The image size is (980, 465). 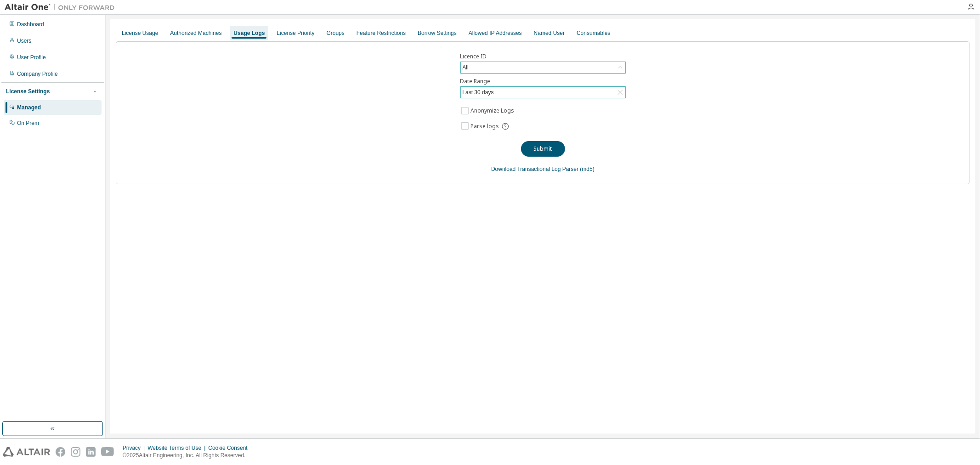 I want to click on div: Allowed IP Addresses, so click(x=495, y=33).